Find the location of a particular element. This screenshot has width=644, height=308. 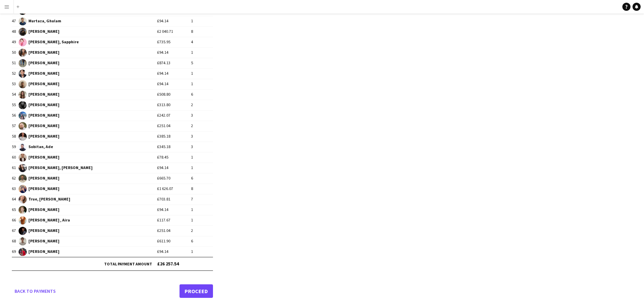

td: £26 257.54 is located at coordinates (185, 264).